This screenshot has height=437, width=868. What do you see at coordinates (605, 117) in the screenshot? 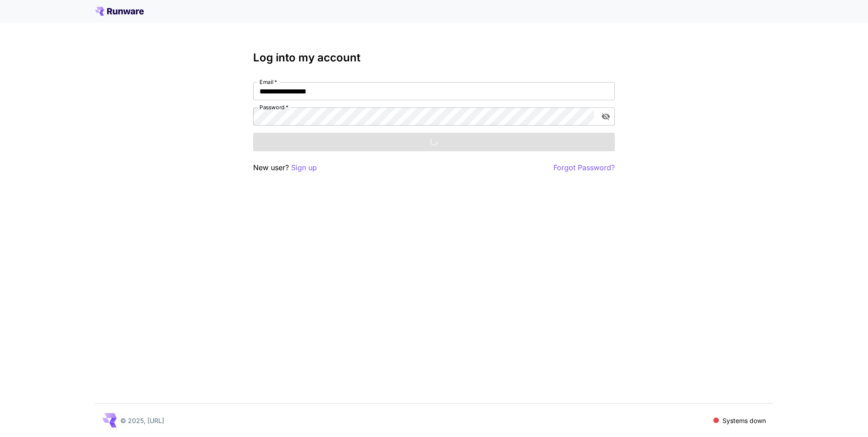
I see `button: toggle password visibility` at bounding box center [605, 117].